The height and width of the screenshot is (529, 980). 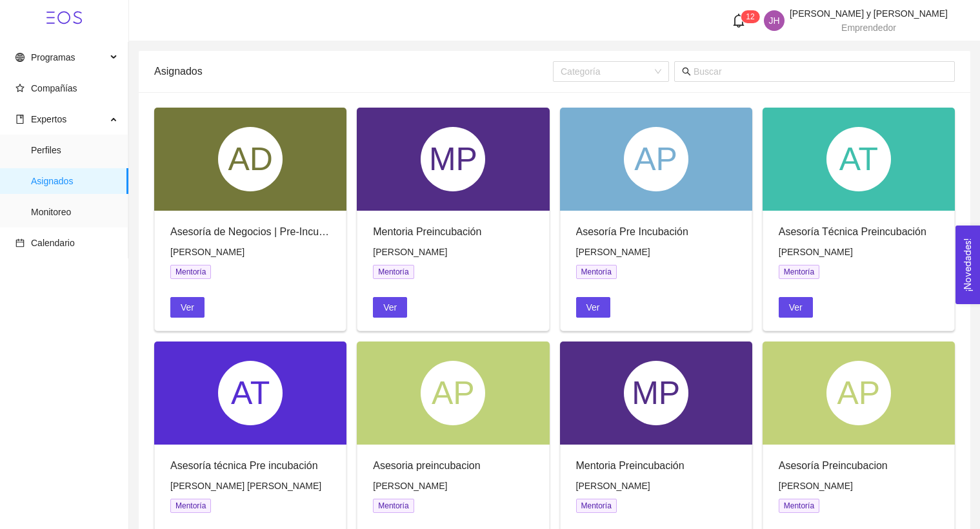 I want to click on div: Asesoría Técnica Preincubación, so click(x=858, y=232).